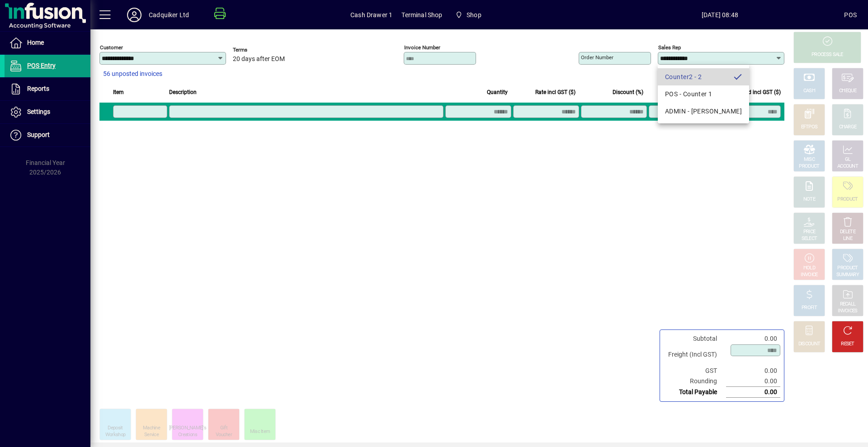 This screenshot has height=447, width=868. What do you see at coordinates (809, 344) in the screenshot?
I see `div: DISCOUNT` at bounding box center [809, 344].